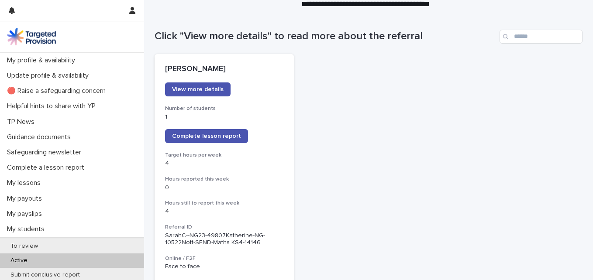  What do you see at coordinates (224, 240) in the screenshot?
I see `p: SarahC--NG23-49807Katherine-NG-10522Nott-SEND-Maths KS4-14146` at bounding box center [224, 240].